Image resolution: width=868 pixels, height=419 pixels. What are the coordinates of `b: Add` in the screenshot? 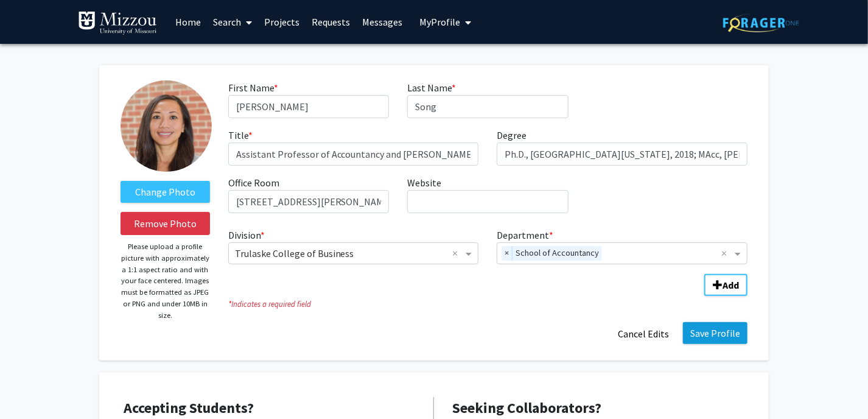 It's located at (730, 285).